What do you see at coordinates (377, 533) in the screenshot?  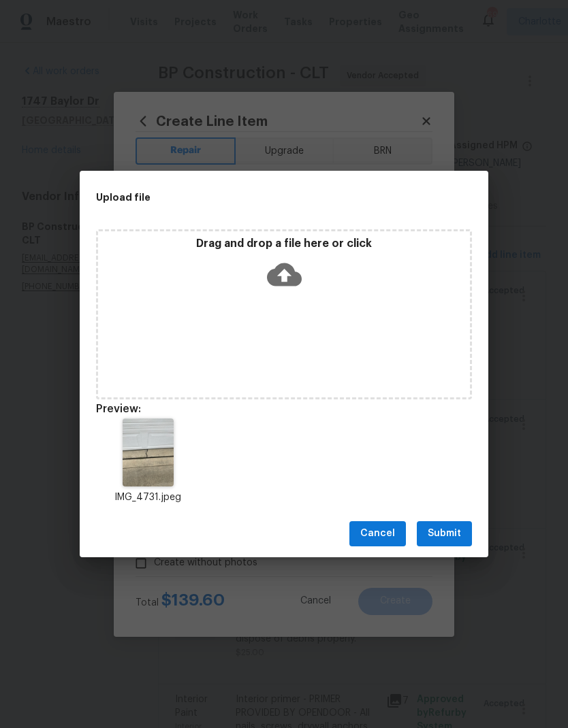 I see `button: Cancel` at bounding box center [377, 533].